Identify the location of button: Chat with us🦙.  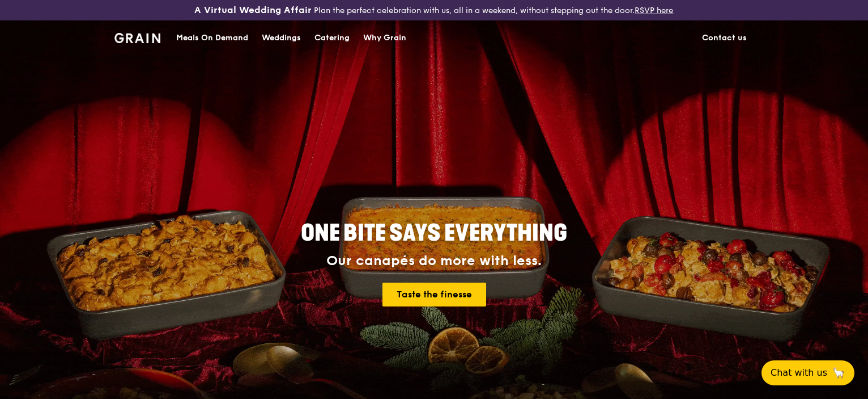
(808, 372).